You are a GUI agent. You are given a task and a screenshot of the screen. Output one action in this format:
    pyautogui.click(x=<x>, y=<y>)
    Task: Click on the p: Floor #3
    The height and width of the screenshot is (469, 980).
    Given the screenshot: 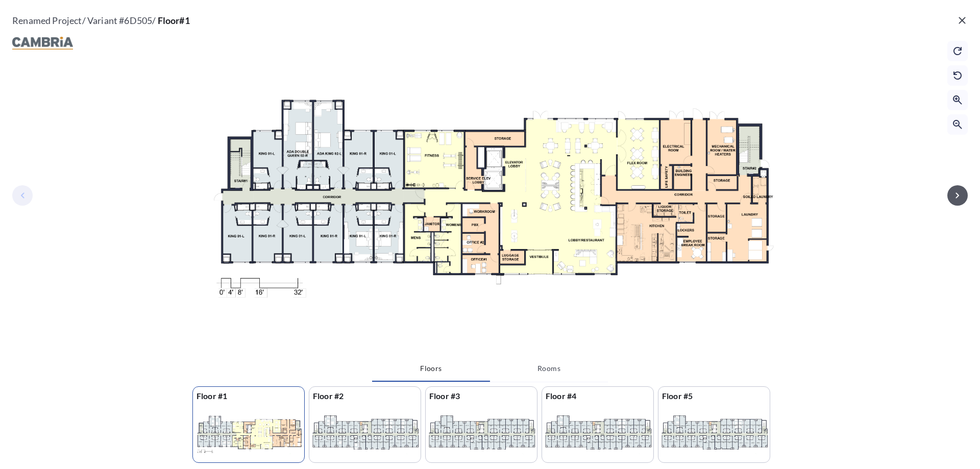 What is the action you would take?
    pyautogui.click(x=481, y=397)
    